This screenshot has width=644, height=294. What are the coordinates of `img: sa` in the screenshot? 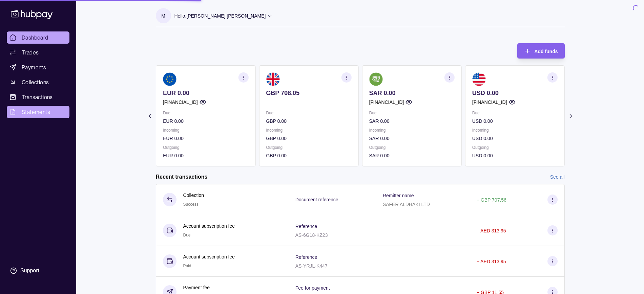 It's located at (376, 79).